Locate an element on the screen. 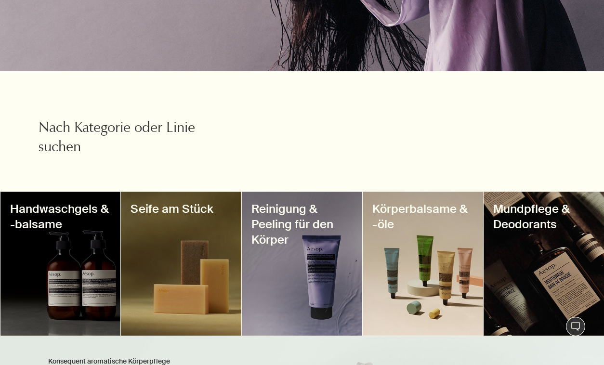 Image resolution: width=604 pixels, height=365 pixels. button: Live-Support Chat is located at coordinates (575, 326).